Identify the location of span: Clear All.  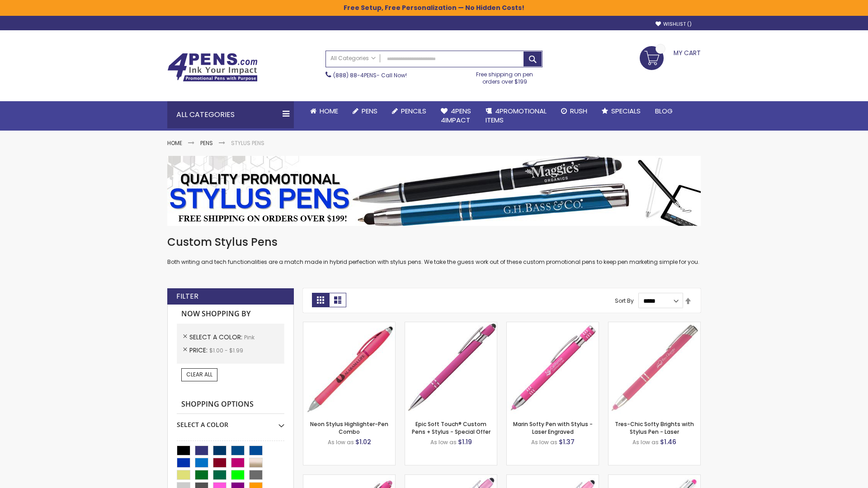
(200, 374).